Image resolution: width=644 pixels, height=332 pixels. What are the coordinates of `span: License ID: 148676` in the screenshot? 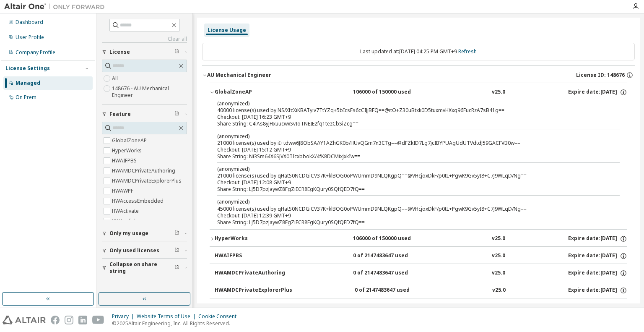 It's located at (600, 75).